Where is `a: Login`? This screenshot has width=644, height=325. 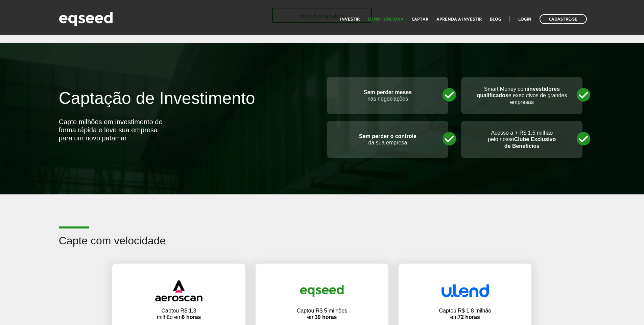
a: Login is located at coordinates (525, 19).